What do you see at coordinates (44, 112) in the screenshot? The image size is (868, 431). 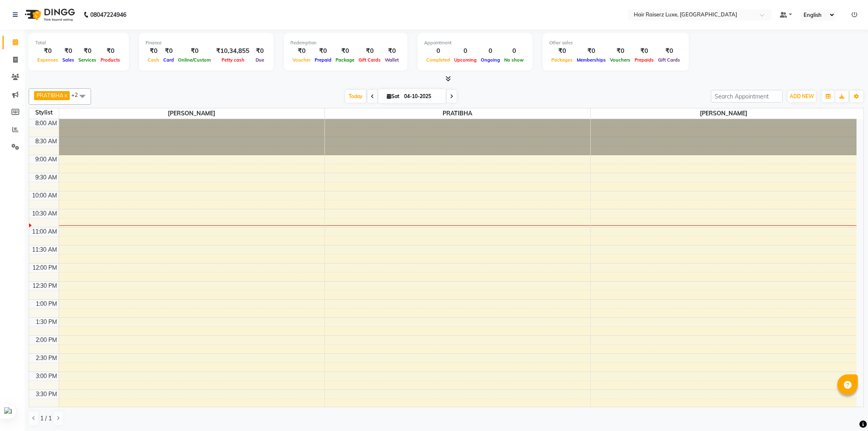 I see `div: Stylist` at bounding box center [44, 112].